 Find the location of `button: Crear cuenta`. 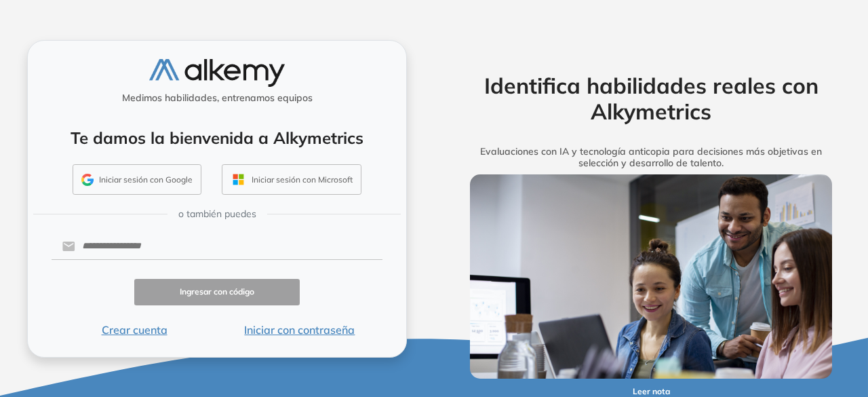

button: Crear cuenta is located at coordinates (134, 330).